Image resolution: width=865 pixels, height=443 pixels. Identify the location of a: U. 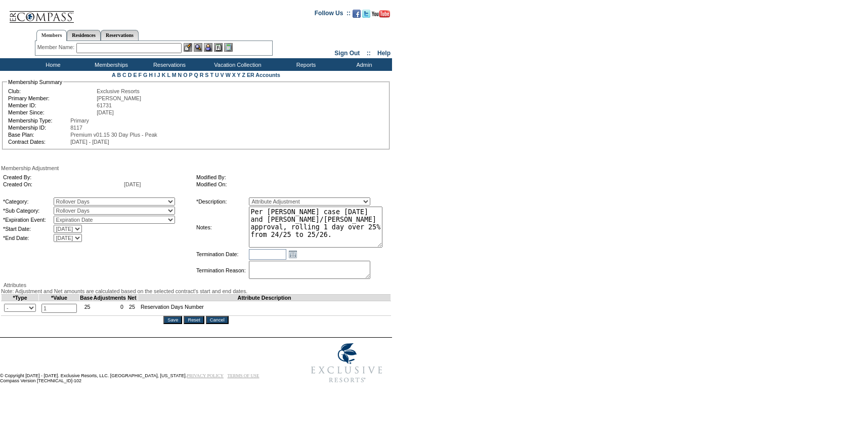
(217, 75).